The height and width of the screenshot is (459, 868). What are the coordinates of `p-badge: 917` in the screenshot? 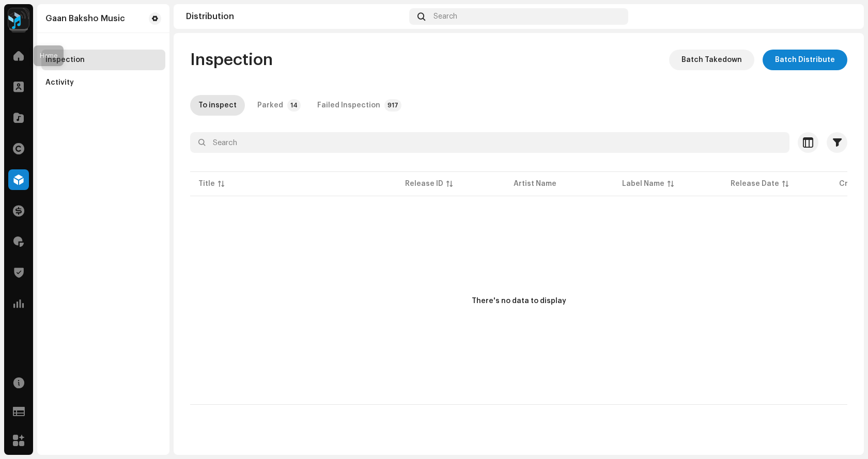 It's located at (392, 105).